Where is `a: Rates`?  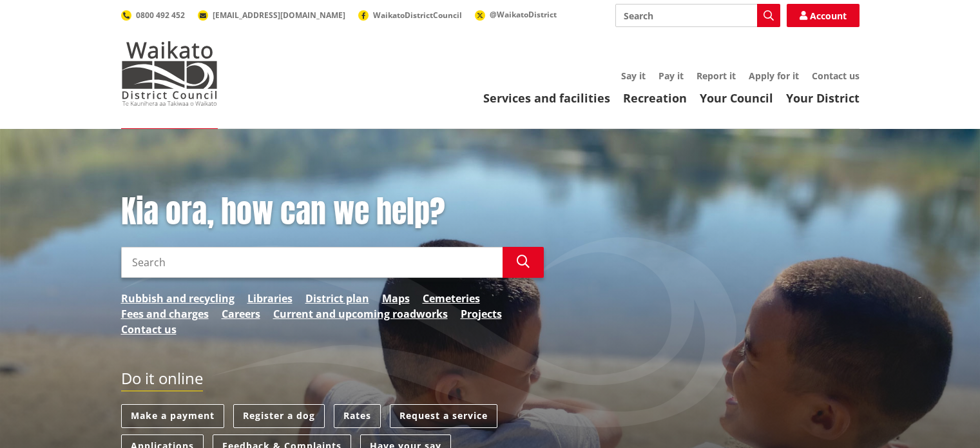 a: Rates is located at coordinates (357, 415).